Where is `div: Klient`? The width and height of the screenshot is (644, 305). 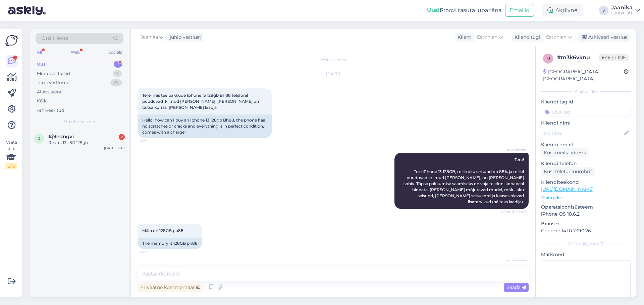 div: Klient is located at coordinates (463, 37).